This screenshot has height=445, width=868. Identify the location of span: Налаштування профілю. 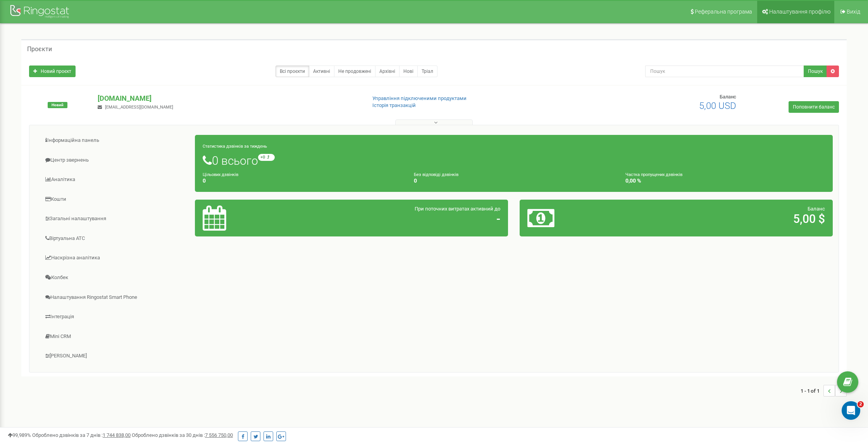
(800, 12).